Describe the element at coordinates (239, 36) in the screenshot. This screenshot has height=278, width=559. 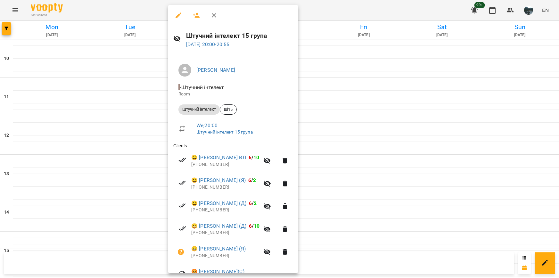
I see `h6: Штучний інтелект 15 група` at that location.